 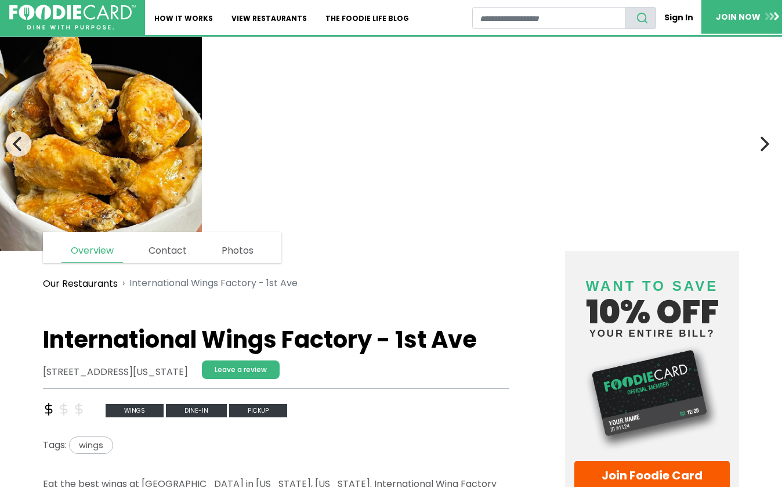 What do you see at coordinates (276, 339) in the screenshot?
I see `h1: International Wings Factory - 1st Ave` at bounding box center [276, 339].